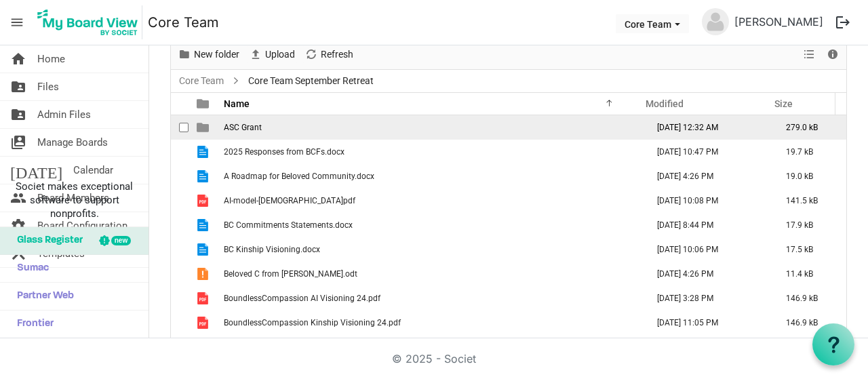 This screenshot has width=868, height=379. Describe the element at coordinates (707, 249) in the screenshot. I see `td: August 28, 2025 10:06 PM column header Modified` at that location.